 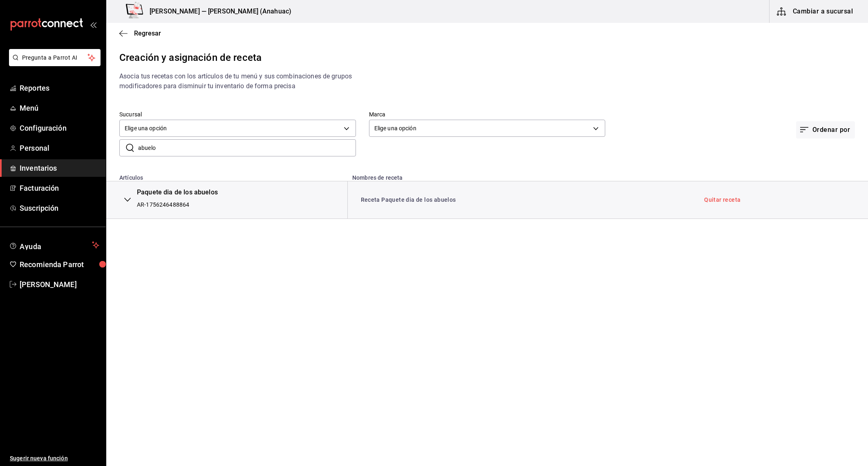 What do you see at coordinates (148, 33) in the screenshot?
I see `span: Regresar` at bounding box center [148, 33].